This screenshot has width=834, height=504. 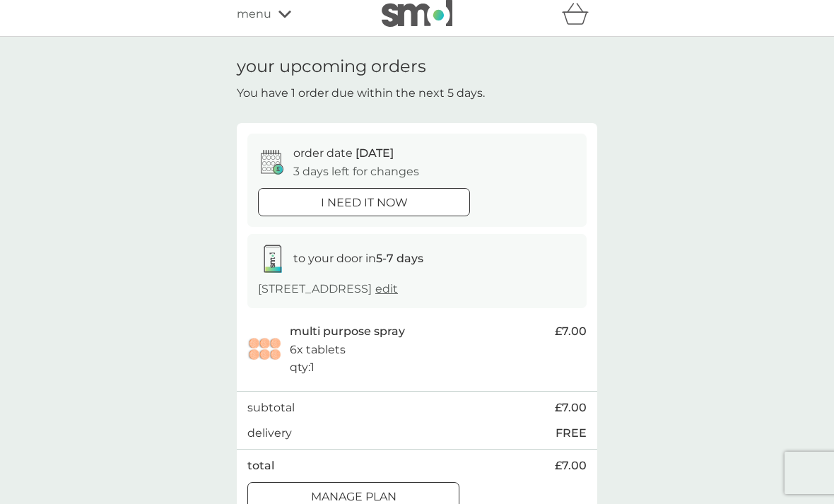 What do you see at coordinates (357, 172) in the screenshot?
I see `p: 3 days left for changes` at bounding box center [357, 172].